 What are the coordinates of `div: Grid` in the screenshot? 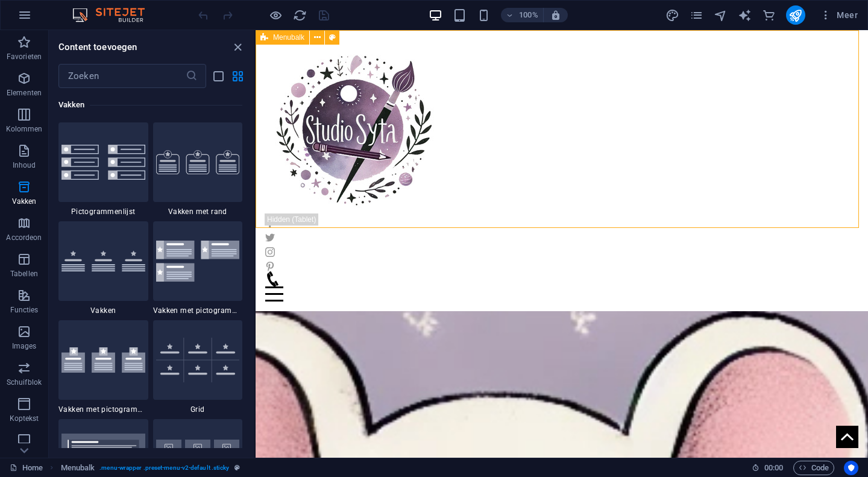 It's located at (197, 367).